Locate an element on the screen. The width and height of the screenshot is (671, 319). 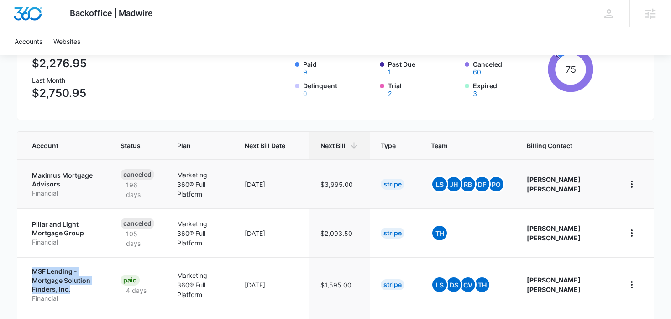
h3: Last Month is located at coordinates (59, 80).